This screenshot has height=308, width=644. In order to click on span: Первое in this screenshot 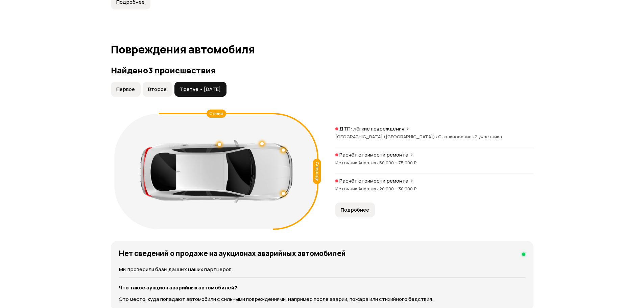, I will do `click(125, 89)`.